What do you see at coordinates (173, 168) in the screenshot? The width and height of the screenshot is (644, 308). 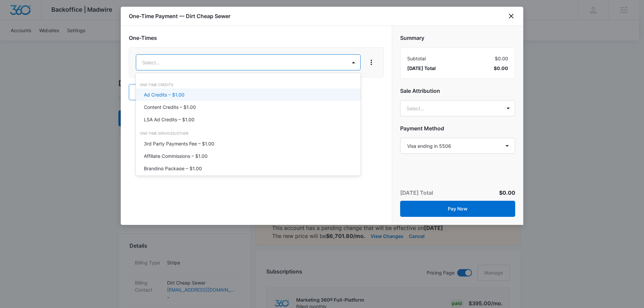 I see `p: Branding Package – $1.00` at bounding box center [173, 168].